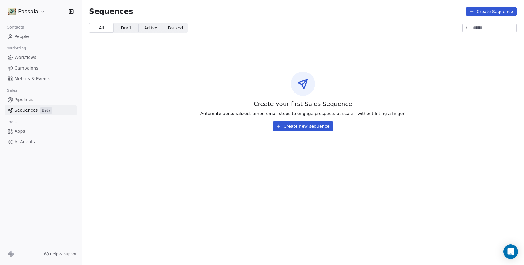 Image resolution: width=524 pixels, height=265 pixels. Describe the element at coordinates (41, 99) in the screenshot. I see `a: Pipelines` at that location.